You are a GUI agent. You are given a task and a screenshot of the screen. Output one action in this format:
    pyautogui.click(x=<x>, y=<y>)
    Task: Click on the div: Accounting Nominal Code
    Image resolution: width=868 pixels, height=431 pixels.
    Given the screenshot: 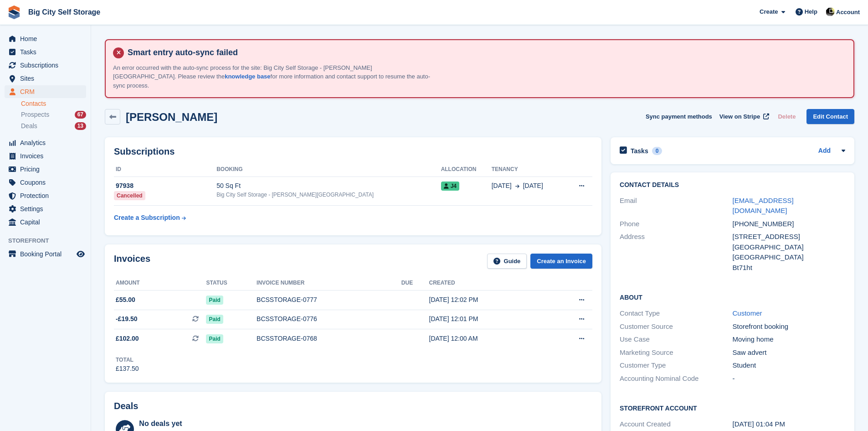 What is the action you would take?
    pyautogui.click(x=676, y=378)
    